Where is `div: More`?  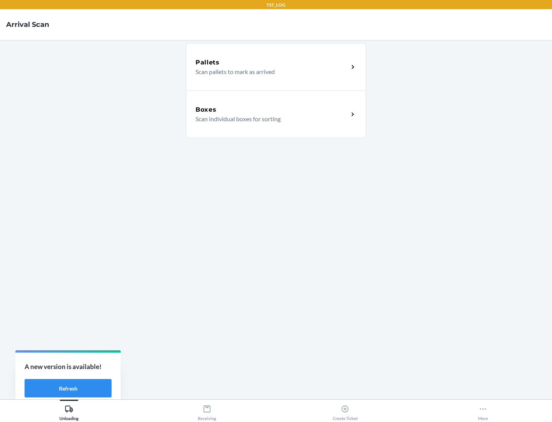 div: More is located at coordinates (483, 411).